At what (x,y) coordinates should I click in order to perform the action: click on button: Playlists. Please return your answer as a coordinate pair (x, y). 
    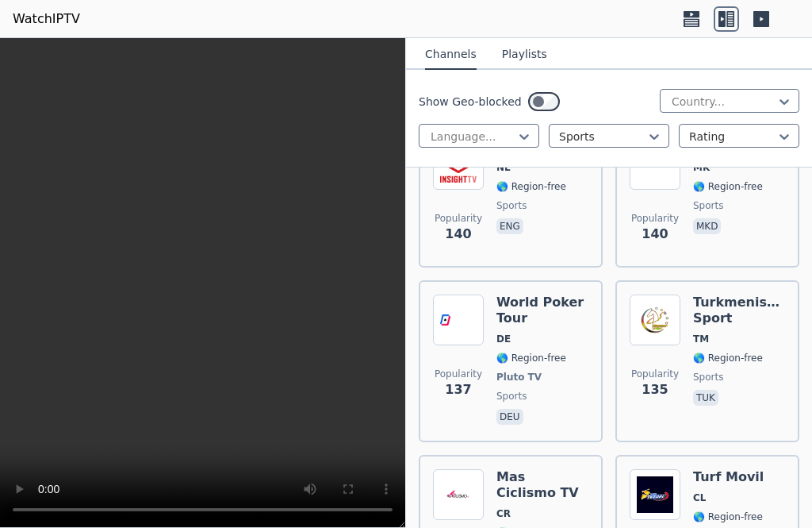
    Looking at the image, I should click on (524, 54).